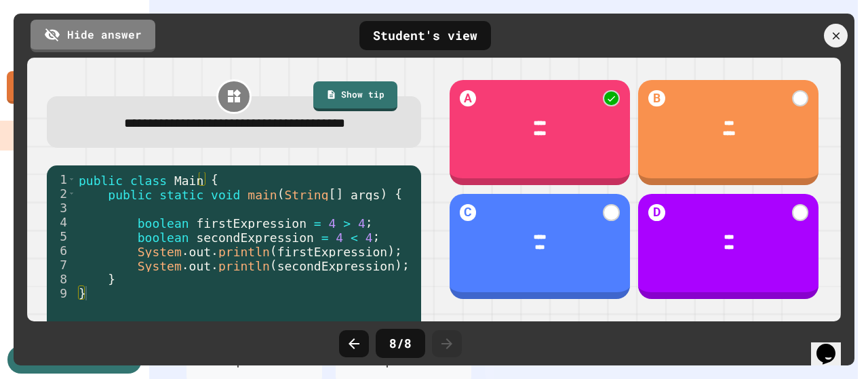 The image size is (868, 379). Describe the element at coordinates (61, 179) in the screenshot. I see `div: 1` at that location.